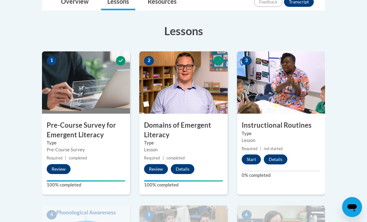 This screenshot has height=222, width=367. What do you see at coordinates (252, 159) in the screenshot?
I see `button: Start` at bounding box center [252, 159].